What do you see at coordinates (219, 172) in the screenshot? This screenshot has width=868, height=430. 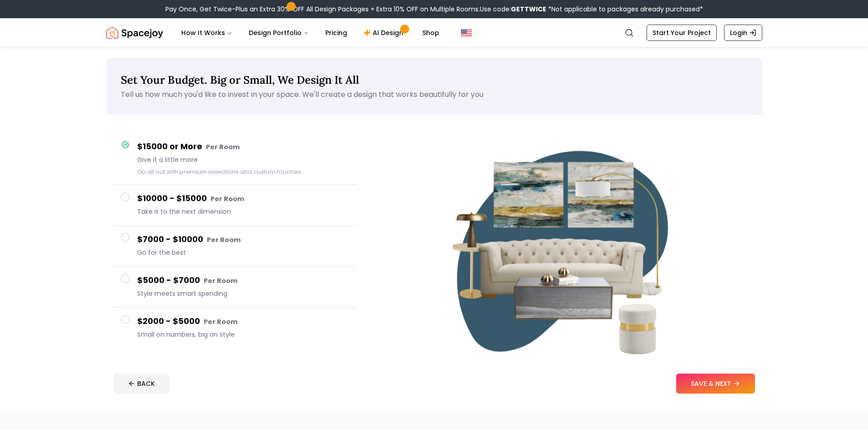 I see `small: Go all out with premium selections and custom touches` at bounding box center [219, 172].